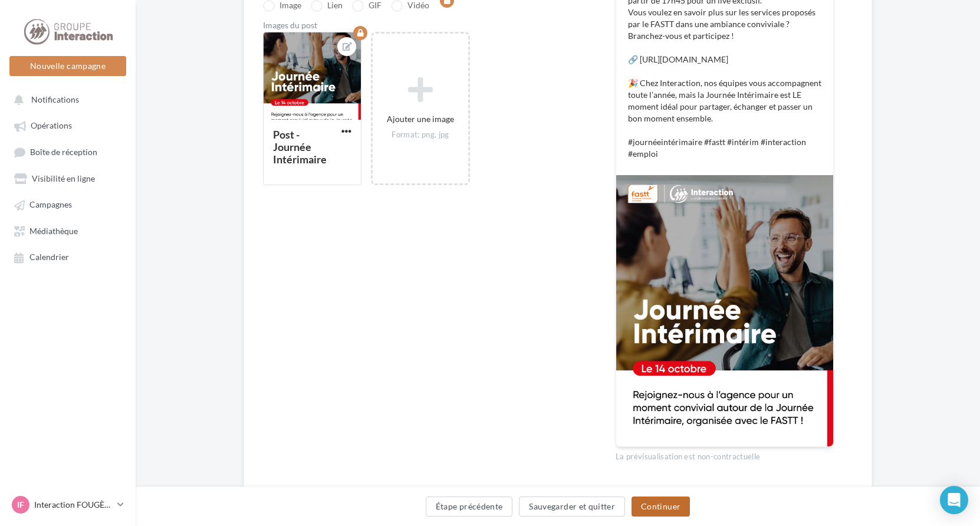 The width and height of the screenshot is (980, 526). I want to click on button: Sauvegarder et quitter, so click(572, 507).